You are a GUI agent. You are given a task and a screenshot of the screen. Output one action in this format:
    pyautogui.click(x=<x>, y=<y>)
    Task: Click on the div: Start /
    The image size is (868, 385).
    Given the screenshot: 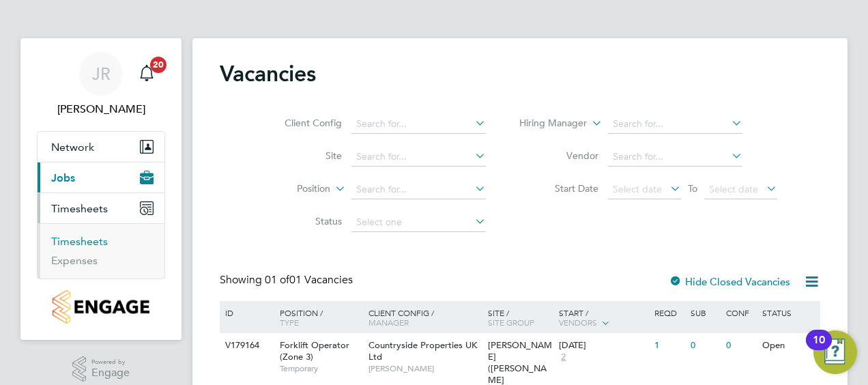 What is the action you would take?
    pyautogui.click(x=604, y=317)
    